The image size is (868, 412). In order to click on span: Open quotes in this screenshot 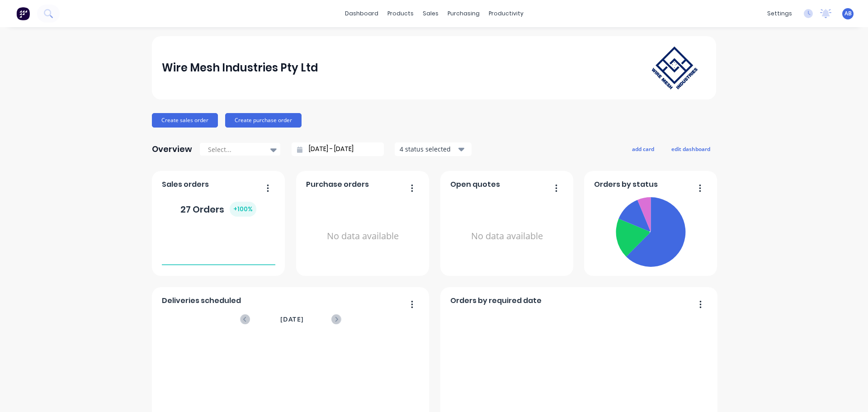, I will do `click(475, 184)`.